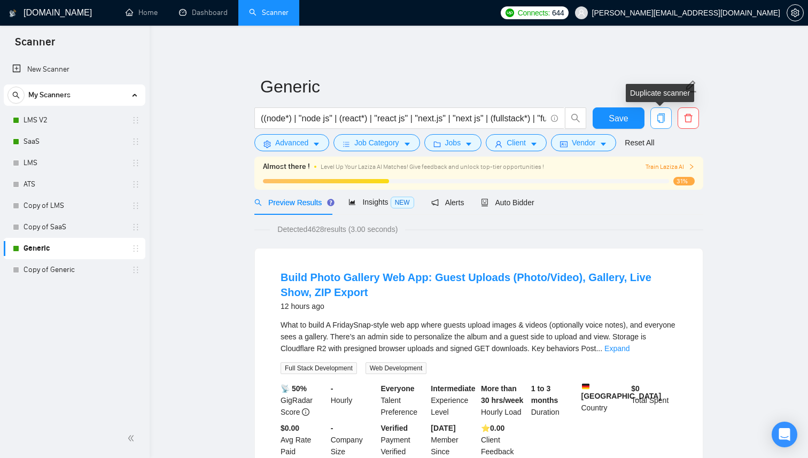 The image size is (808, 458). Describe the element at coordinates (690, 87) in the screenshot. I see `span: edit` at that location.